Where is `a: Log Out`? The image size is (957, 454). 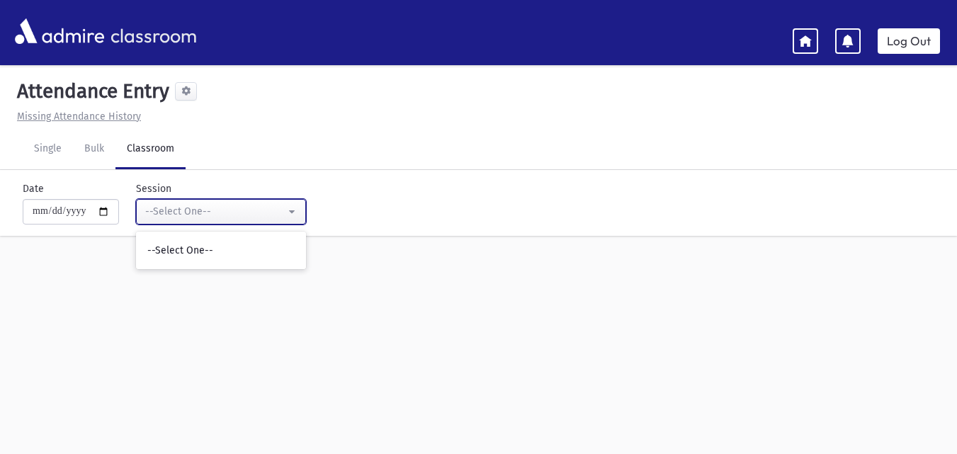 a: Log Out is located at coordinates (909, 41).